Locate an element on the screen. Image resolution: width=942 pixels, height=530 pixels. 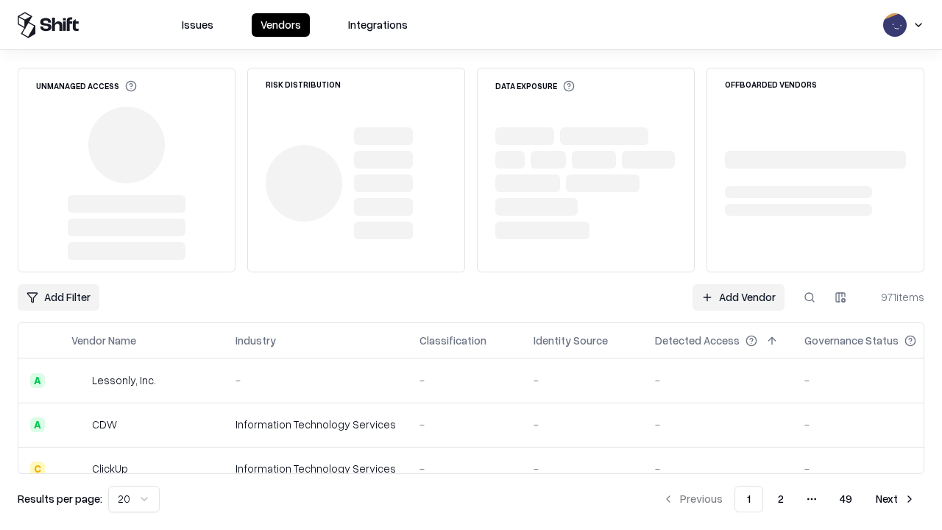
div: ClickUp is located at coordinates (110, 468).